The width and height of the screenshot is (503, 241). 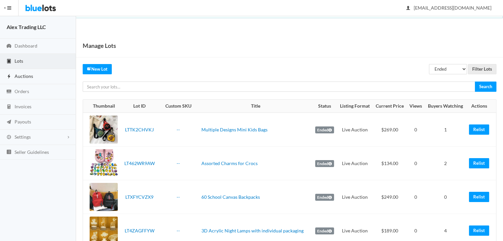 I want to click on input: Search, so click(x=486, y=87).